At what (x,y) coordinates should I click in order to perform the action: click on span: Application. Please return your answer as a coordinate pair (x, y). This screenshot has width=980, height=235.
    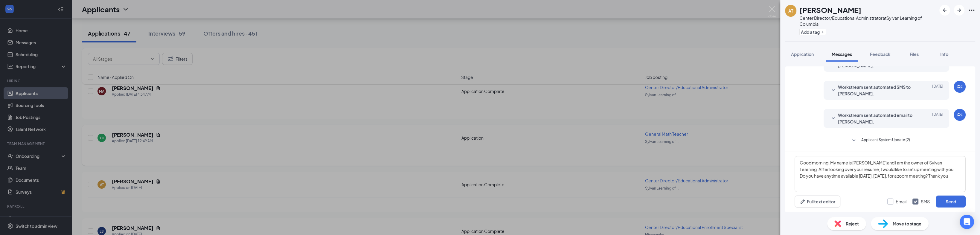
    Looking at the image, I should click on (802, 54).